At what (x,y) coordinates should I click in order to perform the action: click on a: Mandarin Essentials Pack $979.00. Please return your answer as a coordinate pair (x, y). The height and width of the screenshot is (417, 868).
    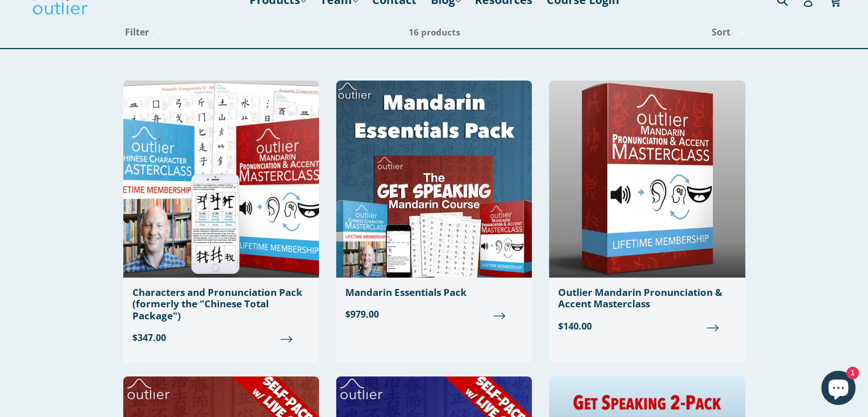
    Looking at the image, I should click on (434, 205).